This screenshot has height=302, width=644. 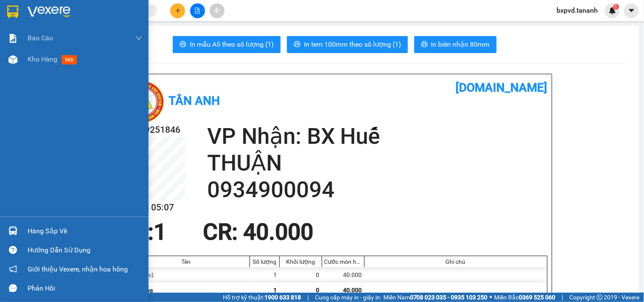 What do you see at coordinates (352, 290) in the screenshot?
I see `span: 40.000` at bounding box center [352, 290].